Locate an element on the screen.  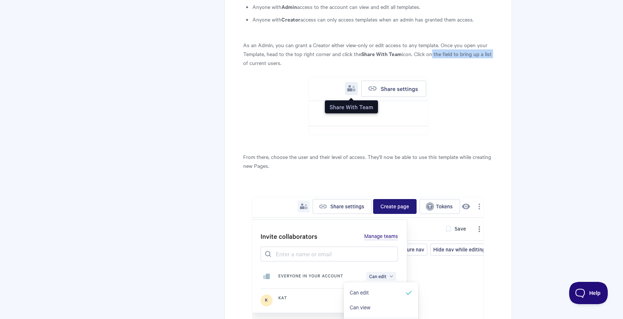
li: Anyone with access to the account can view and edit all templates. is located at coordinates (373, 7).